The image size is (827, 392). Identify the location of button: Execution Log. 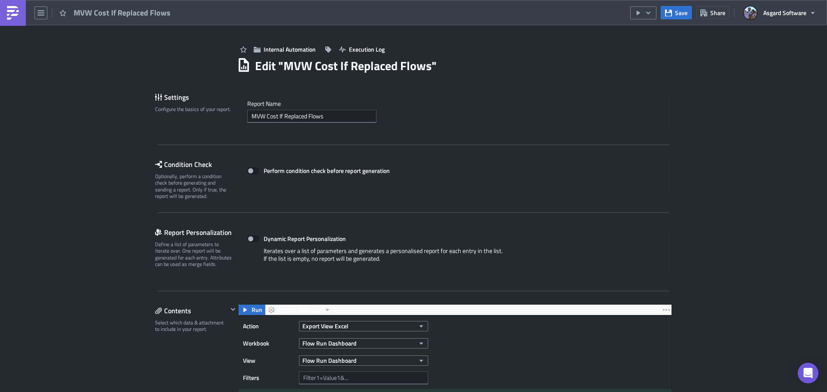
(362, 49).